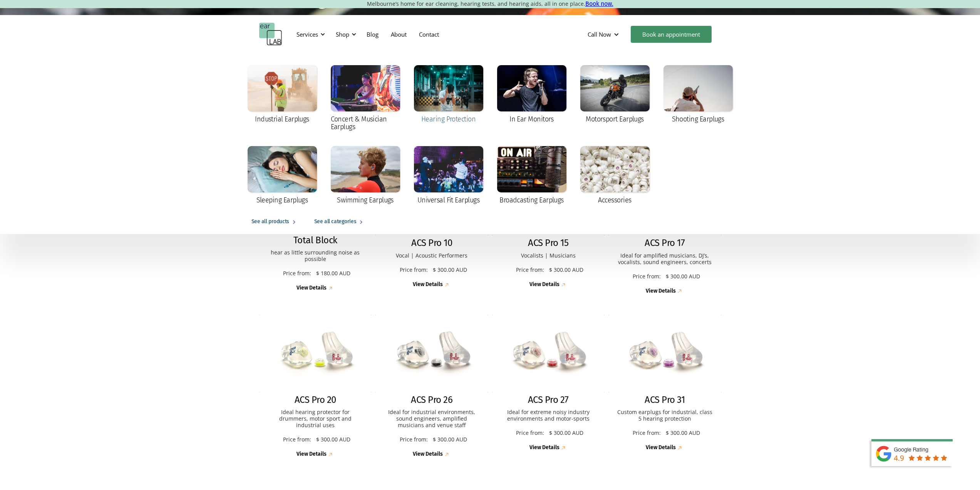  I want to click on p: Vocal | Acoustic Performers, so click(432, 255).